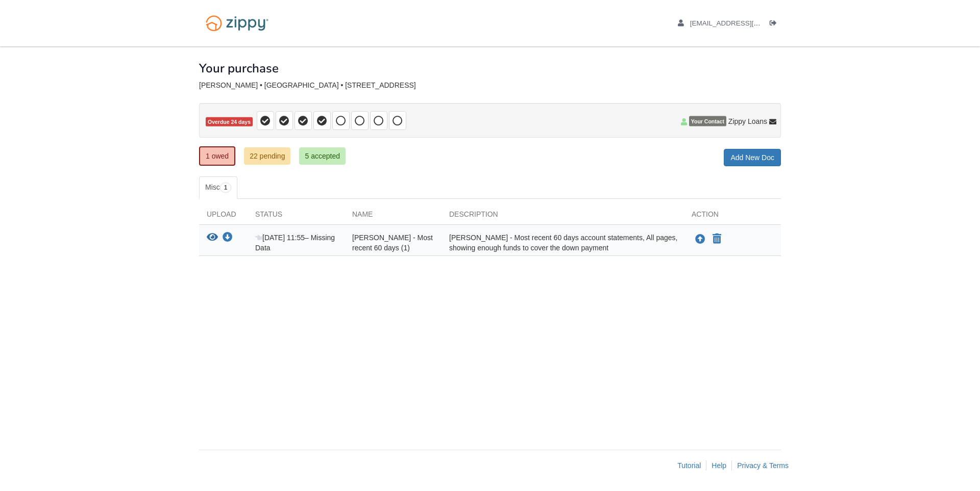  I want to click on span: Zippy Loans, so click(748, 121).